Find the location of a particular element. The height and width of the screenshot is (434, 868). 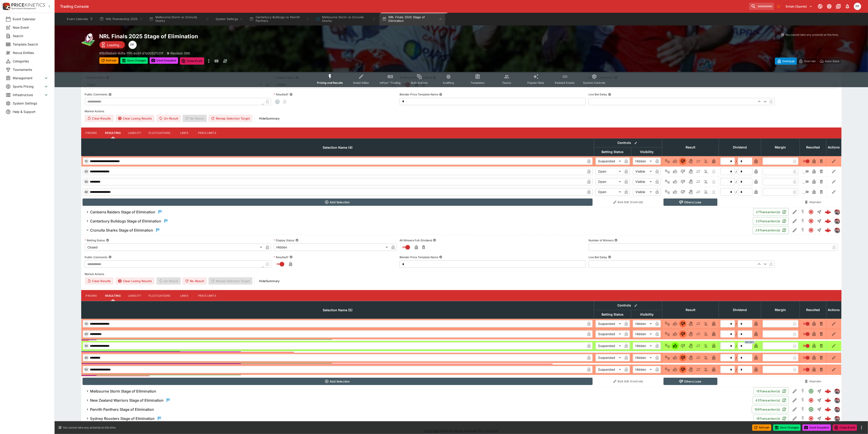

button: Resulting is located at coordinates (113, 133).